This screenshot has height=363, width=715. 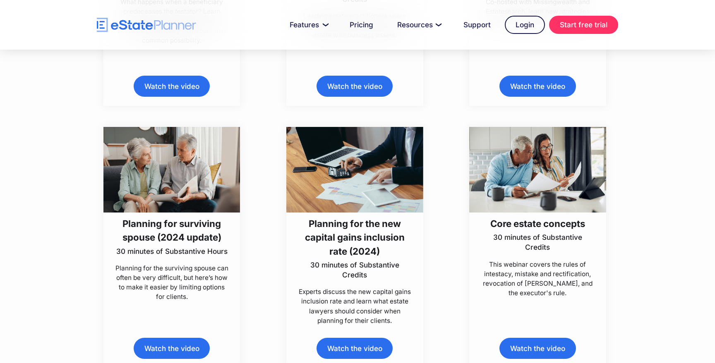 What do you see at coordinates (538, 279) in the screenshot?
I see `p: This webinar covers the rules of intestacy, mistake and rectification, revocation of [PERSON_NAME...` at bounding box center [538, 279].